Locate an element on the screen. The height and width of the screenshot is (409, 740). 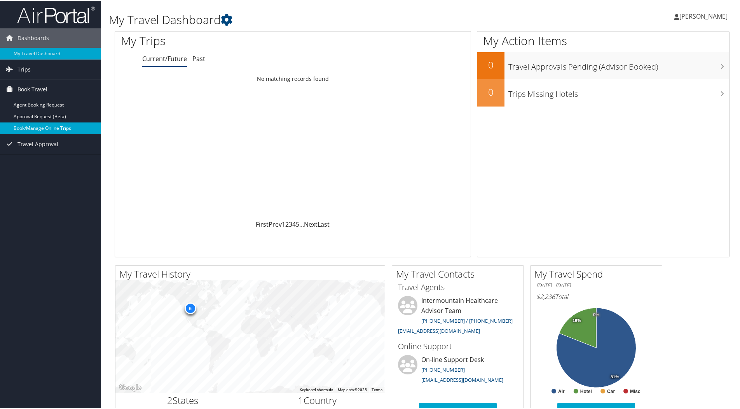
div: 6 is located at coordinates (190, 307).